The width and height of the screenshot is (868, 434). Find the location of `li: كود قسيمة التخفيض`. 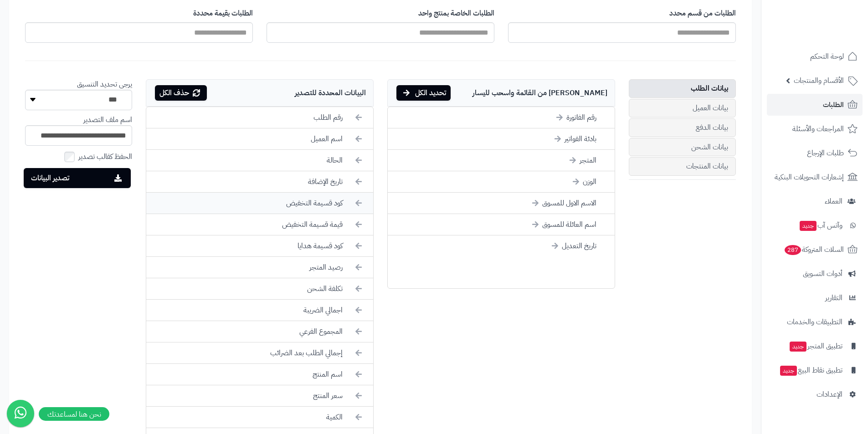

li: كود قسيمة التخفيض is located at coordinates (260, 203).